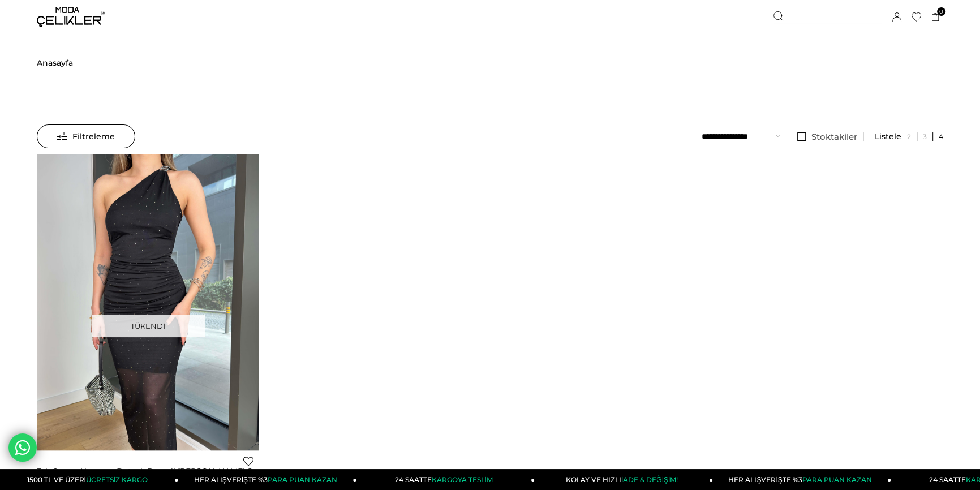 The image size is (980, 490). I want to click on a: 1500 TL VE ÜZERİÜCRETSİZ KARGO, so click(90, 480).